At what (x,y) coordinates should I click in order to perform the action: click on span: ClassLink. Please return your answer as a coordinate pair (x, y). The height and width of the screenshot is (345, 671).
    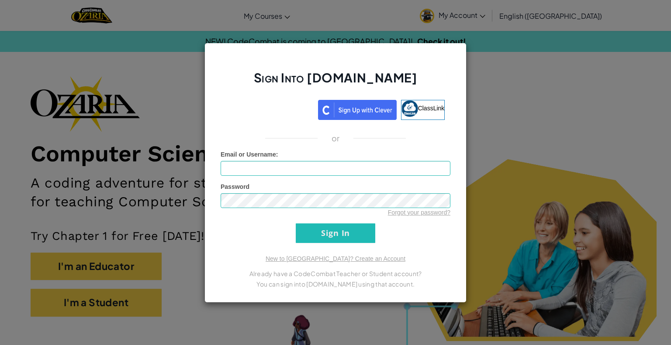
    Looking at the image, I should click on (431, 108).